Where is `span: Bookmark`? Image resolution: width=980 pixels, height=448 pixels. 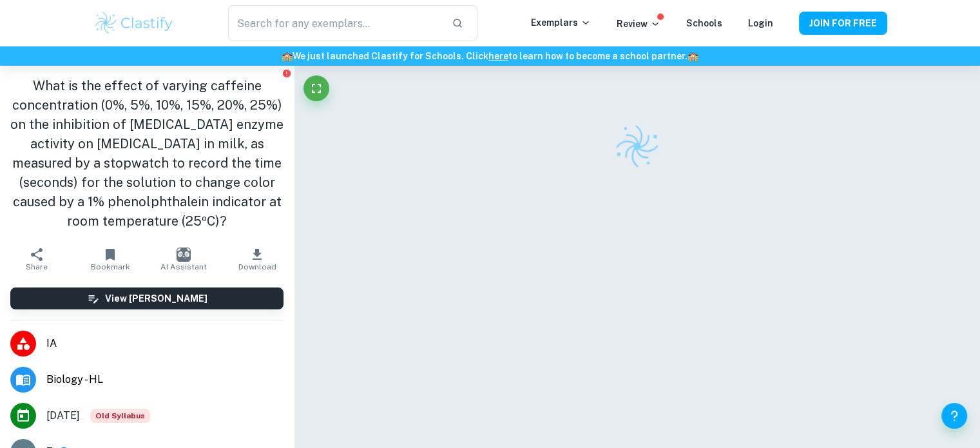 span: Bookmark is located at coordinates (111, 267).